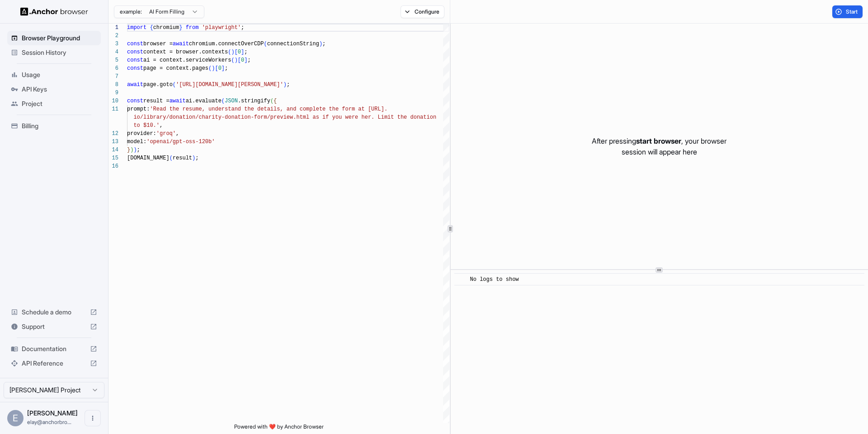  What do you see at coordinates (113, 141) in the screenshot?
I see `div: 13` at bounding box center [113, 141].